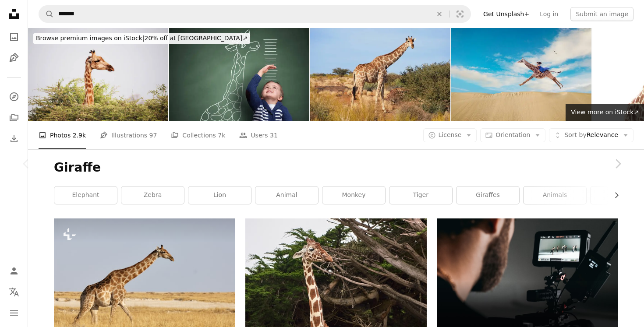 Image resolution: width=644 pixels, height=327 pixels. I want to click on a: elephant, so click(86, 195).